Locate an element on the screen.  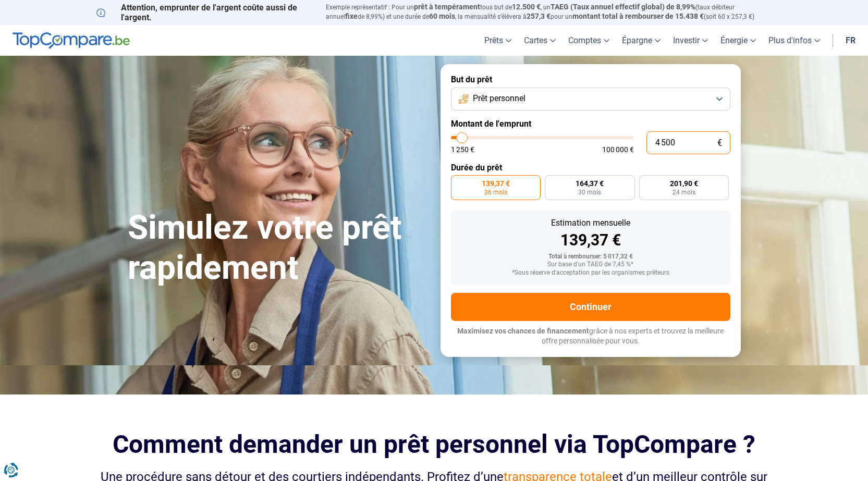
button: Continuer is located at coordinates (591, 307).